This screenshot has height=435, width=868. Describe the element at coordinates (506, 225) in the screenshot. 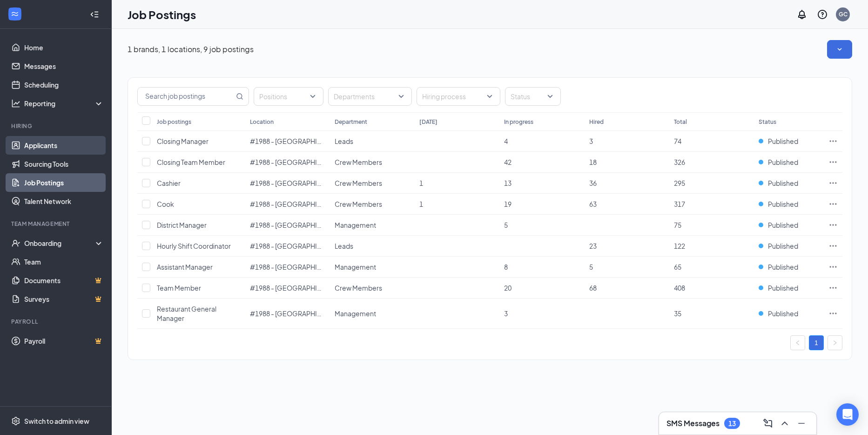

I see `span: 5` at that location.